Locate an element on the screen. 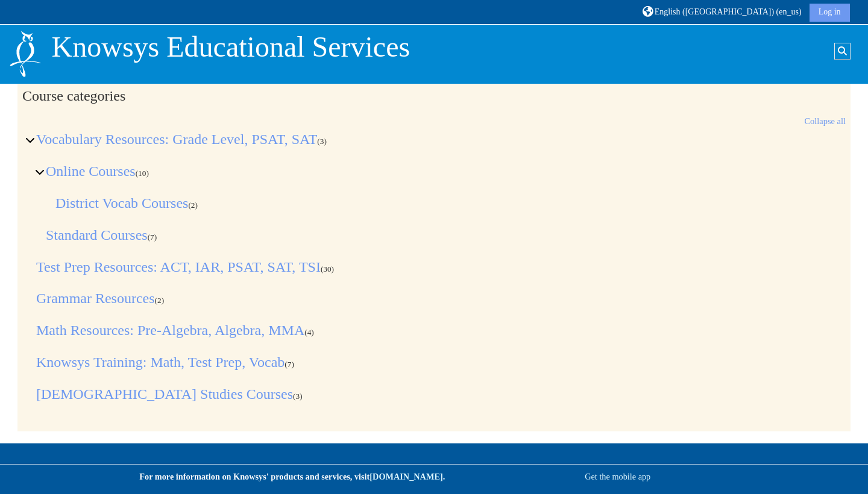 The width and height of the screenshot is (868, 494). a: Collapse all is located at coordinates (824, 121).